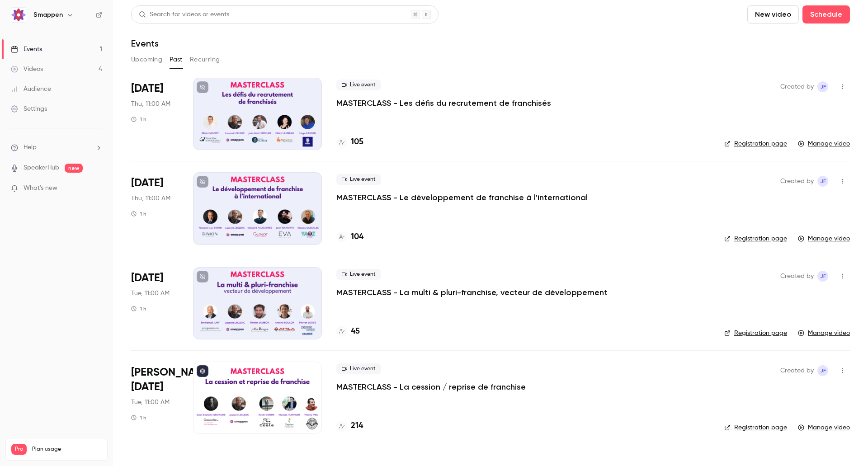 This screenshot has height=466, width=868. I want to click on h4: 104, so click(357, 237).